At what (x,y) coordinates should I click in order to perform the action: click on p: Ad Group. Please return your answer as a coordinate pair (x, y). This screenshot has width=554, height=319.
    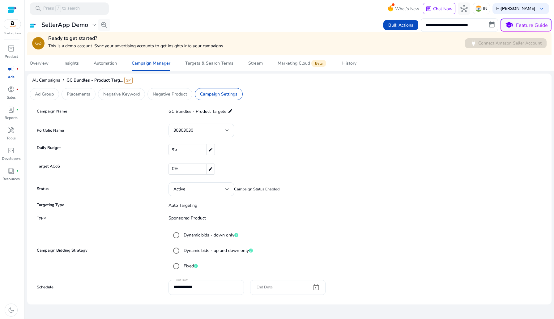
    Looking at the image, I should click on (44, 94).